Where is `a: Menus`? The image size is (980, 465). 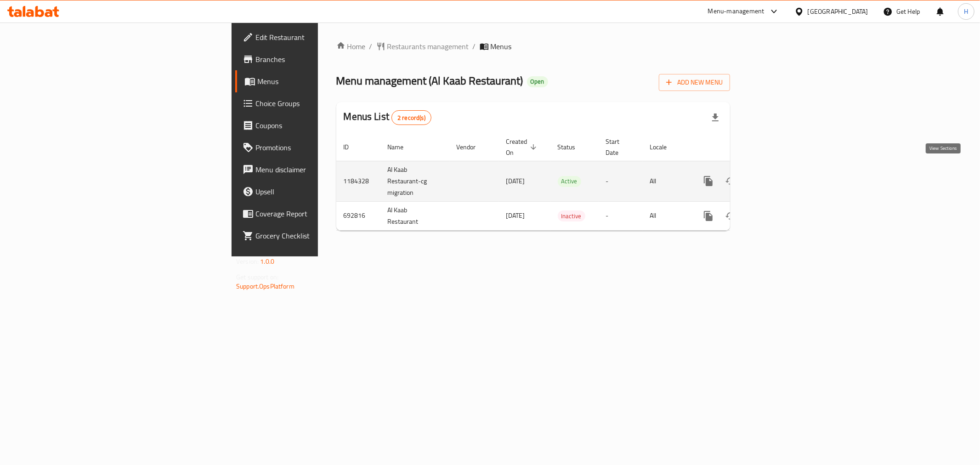 a: Menus is located at coordinates (315, 82).